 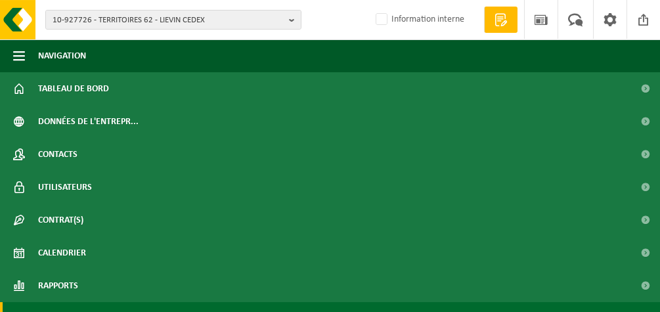 I want to click on span: Utilisateurs, so click(x=65, y=187).